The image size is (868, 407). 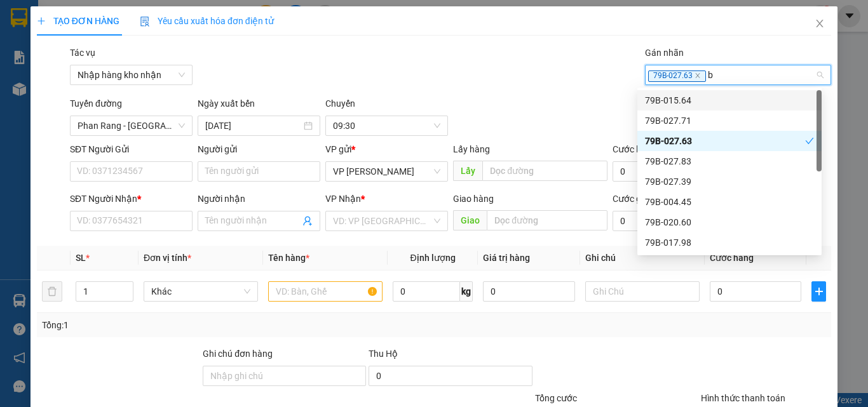 I want to click on div: SĐT Người Nhận, so click(x=131, y=199).